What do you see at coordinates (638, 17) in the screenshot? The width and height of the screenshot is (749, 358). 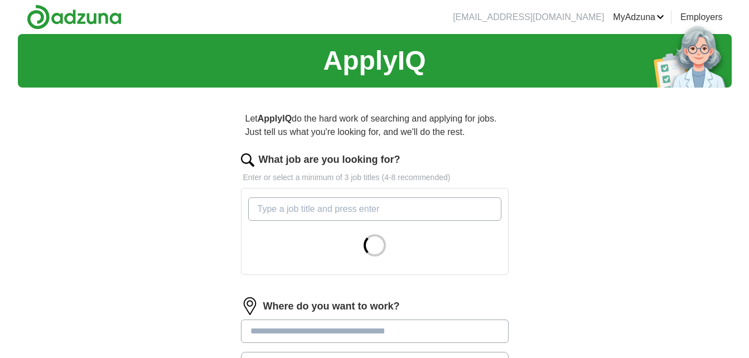 I see `a: MyAdzuna` at bounding box center [638, 17].